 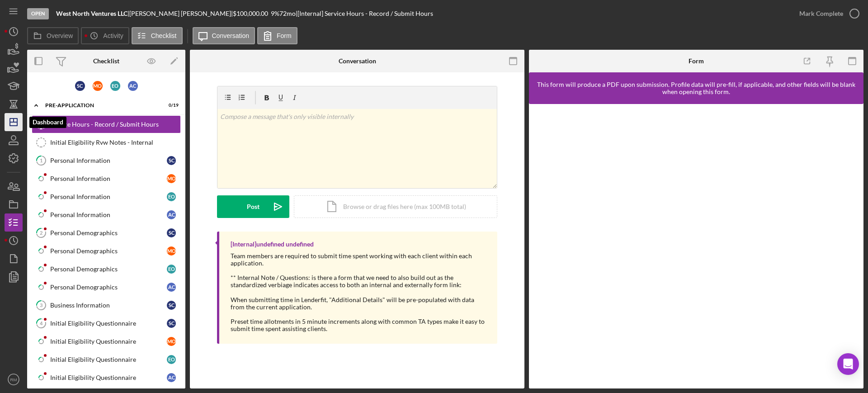 I want to click on label: Conversation, so click(x=231, y=35).